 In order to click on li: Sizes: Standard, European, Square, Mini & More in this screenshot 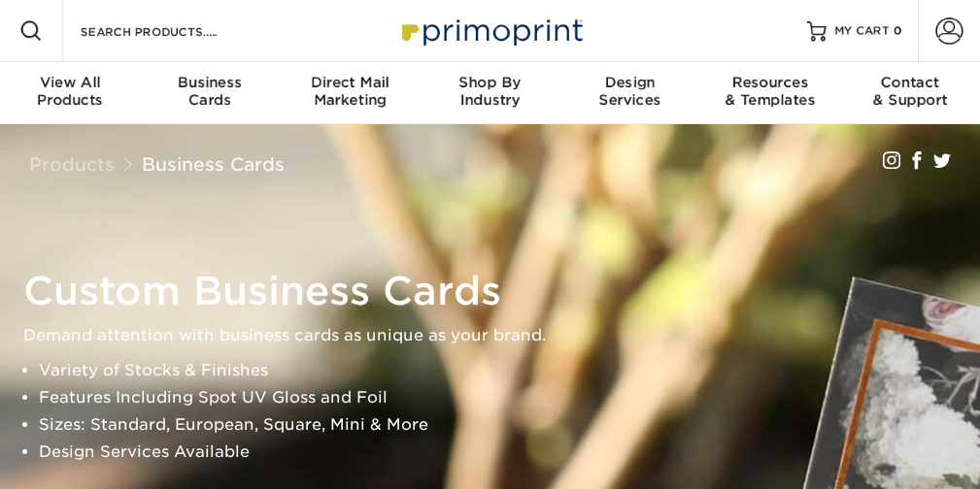, I will do `click(506, 426)`.